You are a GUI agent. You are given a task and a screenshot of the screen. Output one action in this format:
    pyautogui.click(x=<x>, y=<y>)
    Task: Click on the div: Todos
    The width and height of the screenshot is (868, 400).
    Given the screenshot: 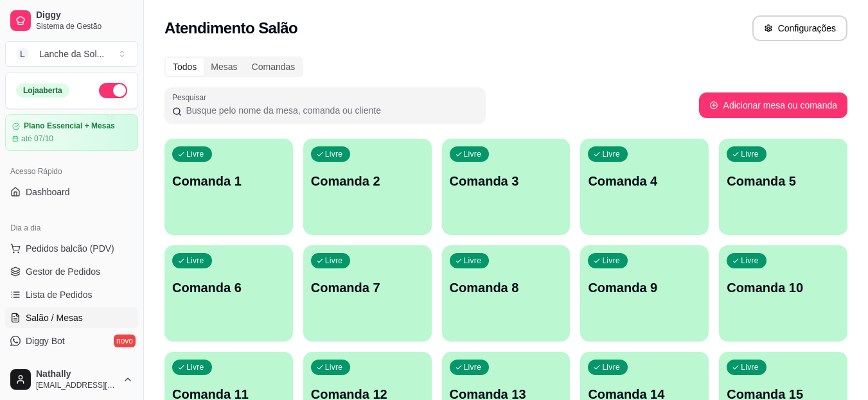 What is the action you would take?
    pyautogui.click(x=185, y=67)
    